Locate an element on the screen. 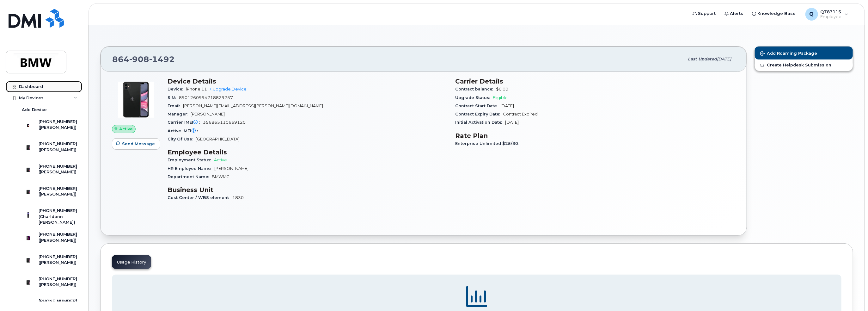  span: Carrier IMEI is located at coordinates (185, 122).